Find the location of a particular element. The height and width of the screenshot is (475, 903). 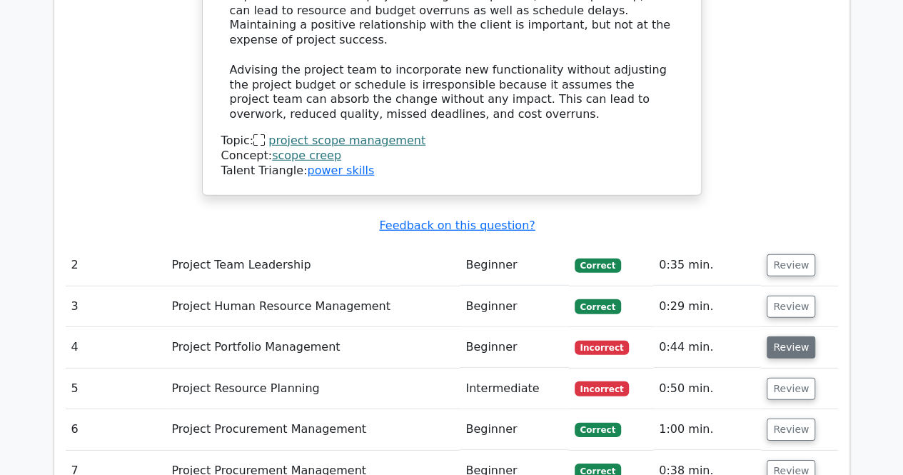

div: Concept: is located at coordinates (452, 156).